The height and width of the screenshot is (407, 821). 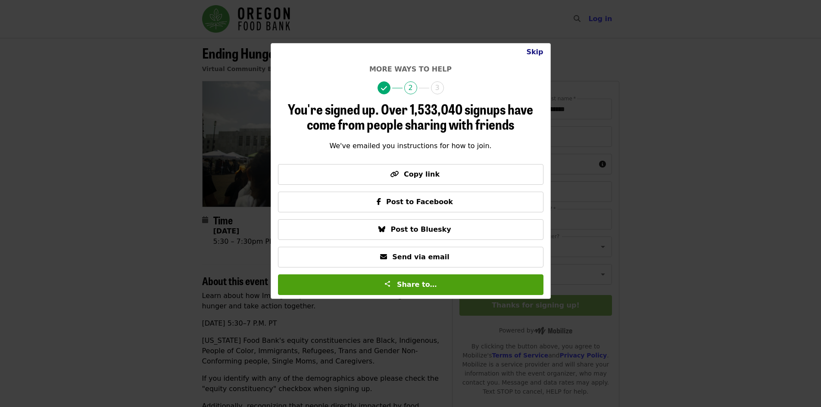 I want to click on span: 2, so click(x=411, y=88).